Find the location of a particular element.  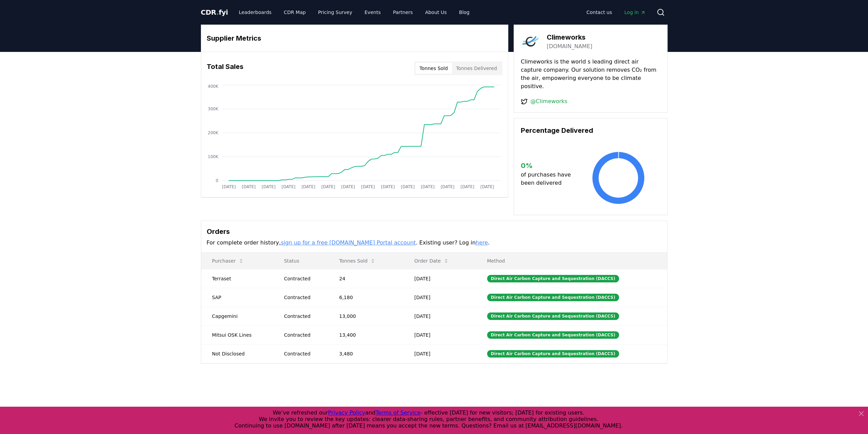

td: 13,400 is located at coordinates (365, 335).